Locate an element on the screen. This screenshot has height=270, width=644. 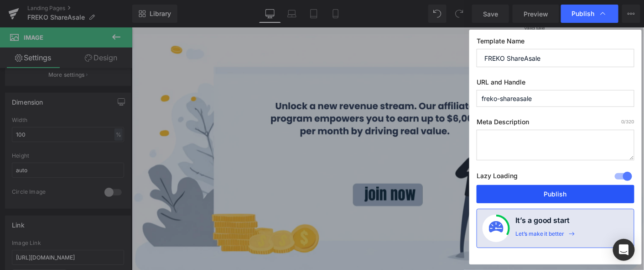
label: Meta Description is located at coordinates (556, 124).